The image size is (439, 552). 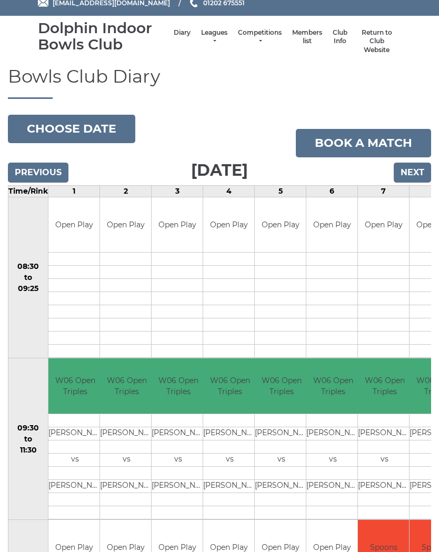 I want to click on td: 7, so click(x=384, y=191).